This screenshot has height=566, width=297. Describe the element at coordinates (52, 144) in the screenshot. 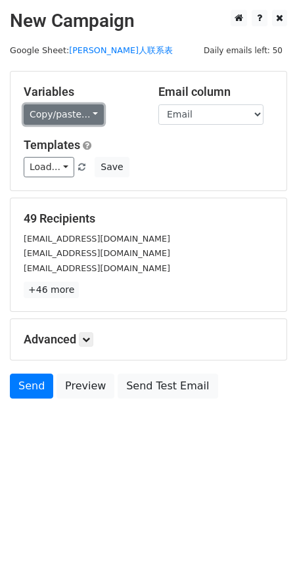

I see `a: Templates` at that location.